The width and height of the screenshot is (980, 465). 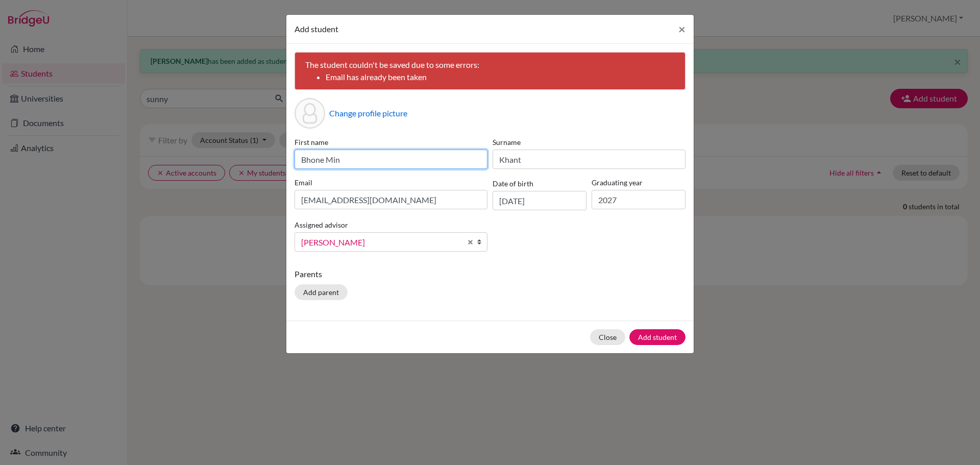 I want to click on label: Assigned advisor, so click(x=321, y=225).